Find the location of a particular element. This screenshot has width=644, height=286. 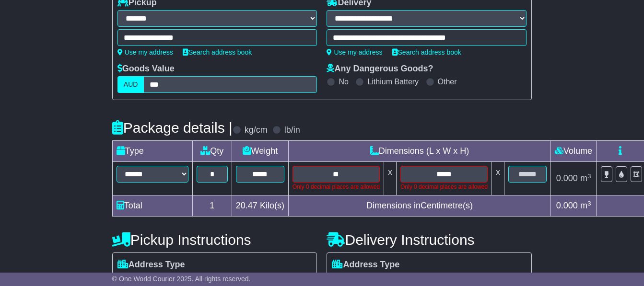

td: Weight is located at coordinates (260, 151).